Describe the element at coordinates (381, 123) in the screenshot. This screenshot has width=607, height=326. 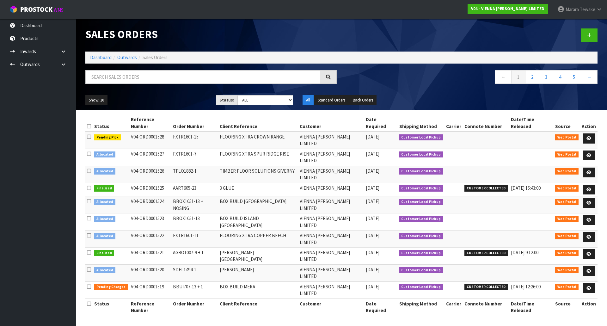
I see `th: Date Required` at that location.